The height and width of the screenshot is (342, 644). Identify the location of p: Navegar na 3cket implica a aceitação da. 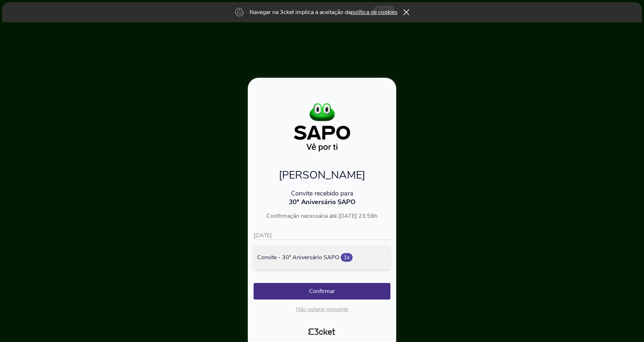
(323, 12).